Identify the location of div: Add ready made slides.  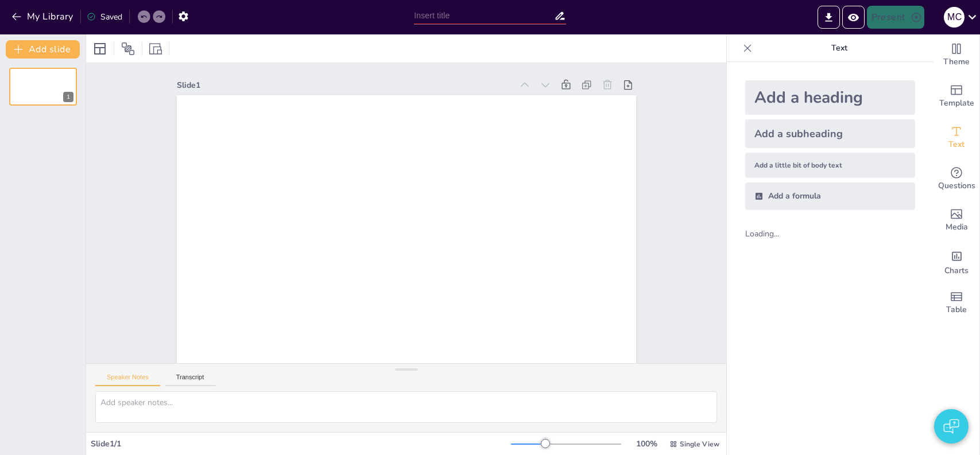
(956, 97).